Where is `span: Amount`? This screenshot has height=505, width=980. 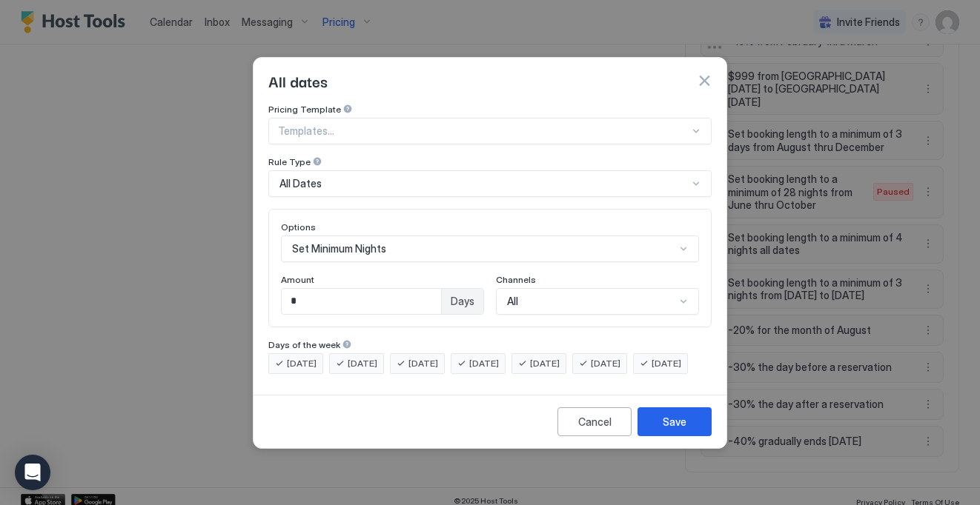
span: Amount is located at coordinates (297, 279).